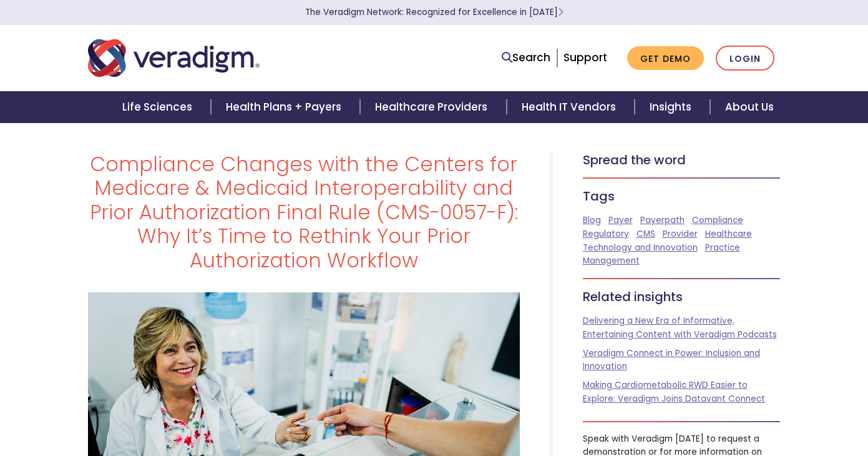 Image resolution: width=868 pixels, height=456 pixels. What do you see at coordinates (645, 233) in the screenshot?
I see `a: CMS` at bounding box center [645, 233].